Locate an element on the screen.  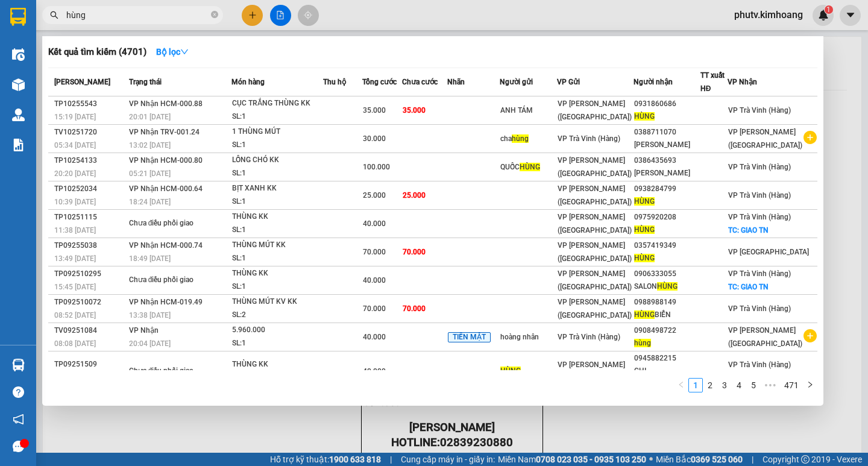
span: Người gửi is located at coordinates (516, 82).